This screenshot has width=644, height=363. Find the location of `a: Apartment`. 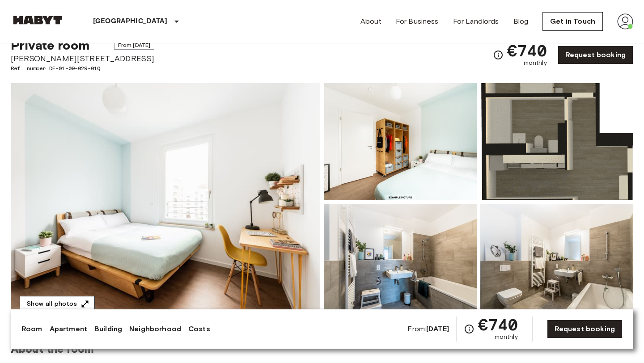

a: Apartment is located at coordinates (68, 329).